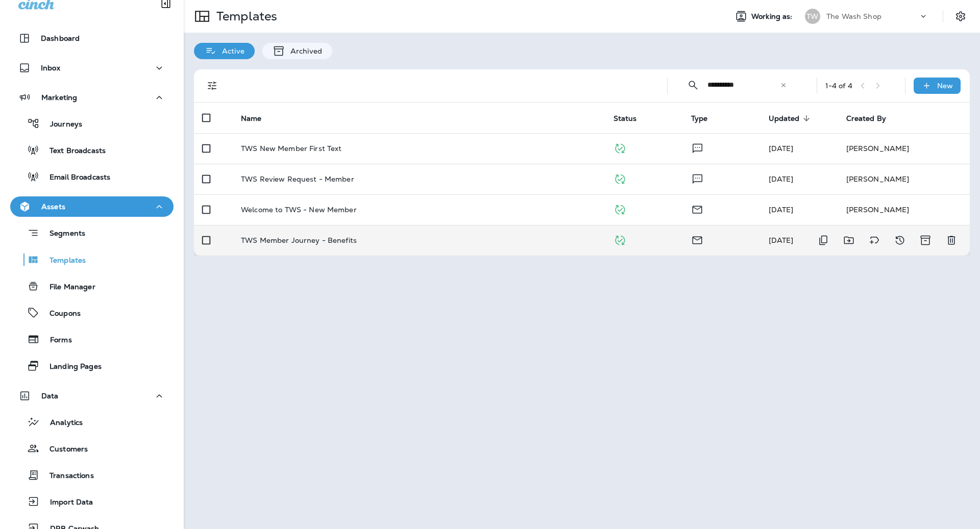 The width and height of the screenshot is (980, 529). What do you see at coordinates (92, 150) in the screenshot?
I see `button: Text Broadcasts` at bounding box center [92, 150].